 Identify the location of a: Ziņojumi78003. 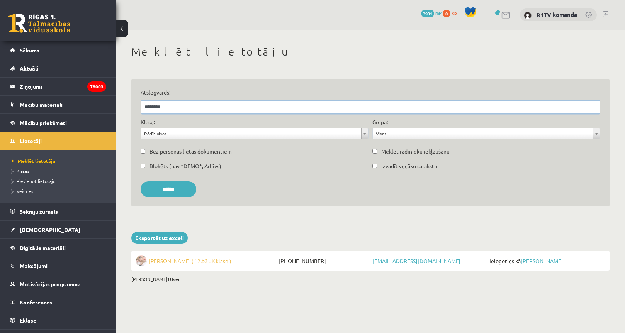
(58, 86).